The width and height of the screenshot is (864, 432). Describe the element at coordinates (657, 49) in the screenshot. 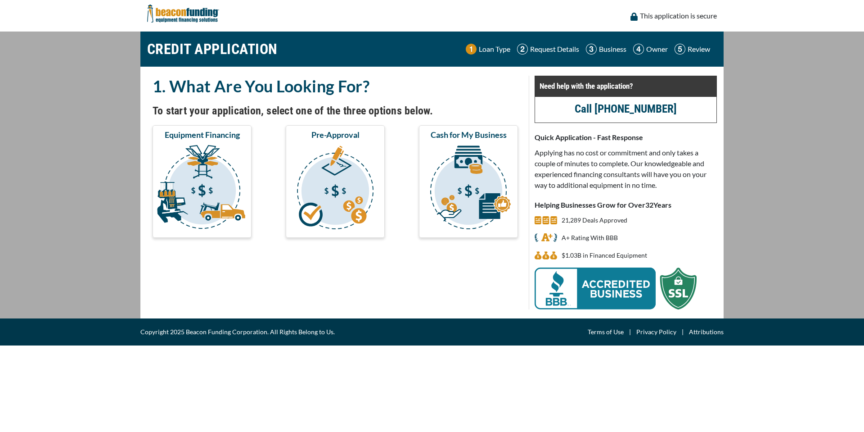

I see `p: Owner` at that location.